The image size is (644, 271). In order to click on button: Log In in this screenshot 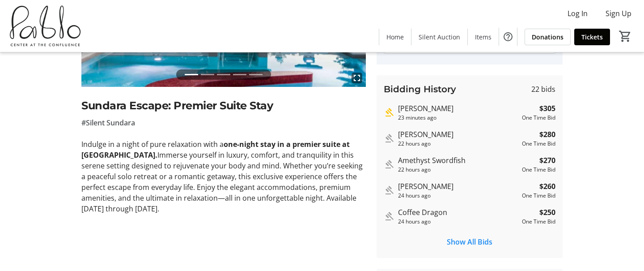, I will do `click(578, 13)`.